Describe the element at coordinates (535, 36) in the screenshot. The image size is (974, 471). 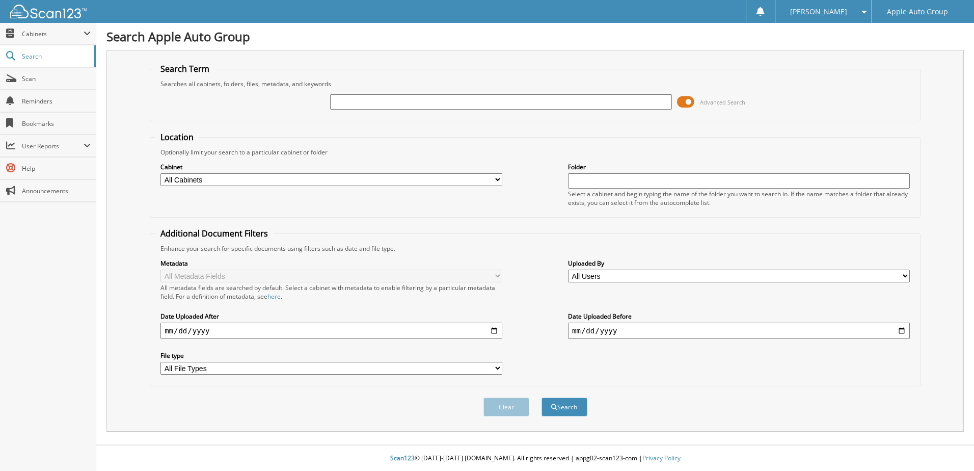
I see `h1: Search Apple Auto Group` at that location.